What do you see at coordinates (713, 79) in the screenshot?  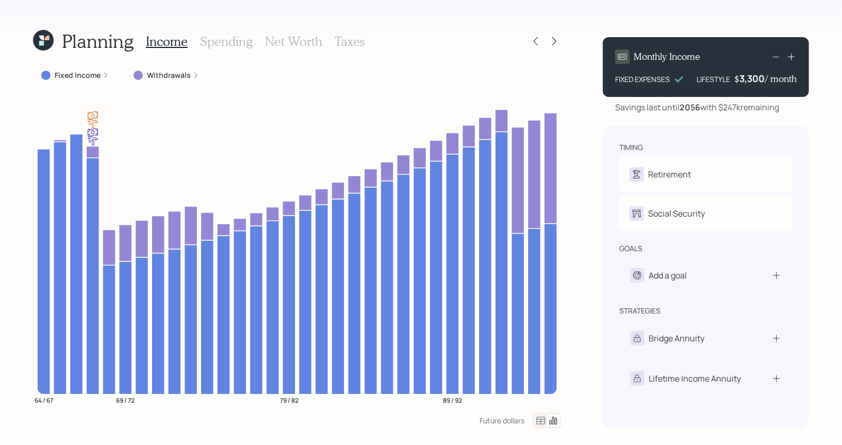 I see `div: LIFESTYLE` at bounding box center [713, 79].